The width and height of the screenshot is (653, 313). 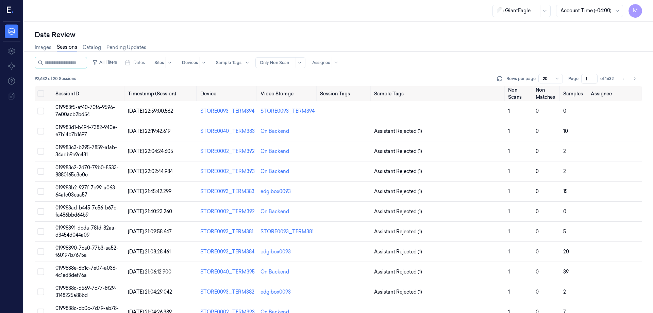 What do you see at coordinates (338, 35) in the screenshot?
I see `div: Data Review` at bounding box center [338, 35].